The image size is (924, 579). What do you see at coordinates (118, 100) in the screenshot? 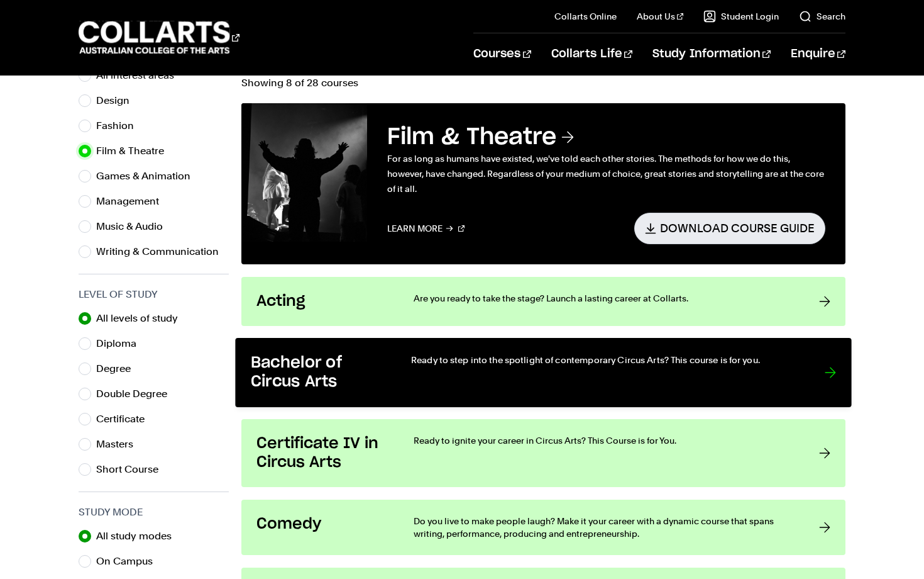
I see `label: Design` at bounding box center [118, 100].